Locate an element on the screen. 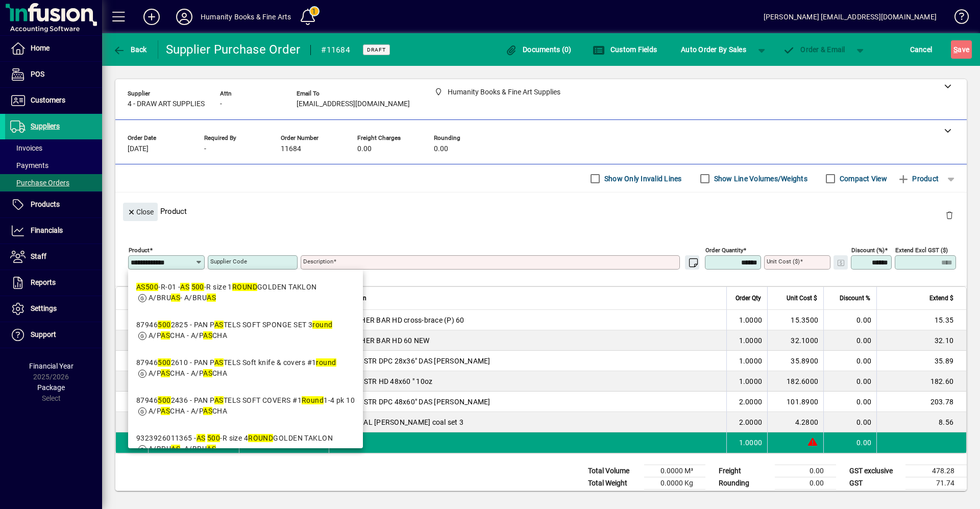 The height and width of the screenshot is (509, 980). span: Products is located at coordinates (45, 204).